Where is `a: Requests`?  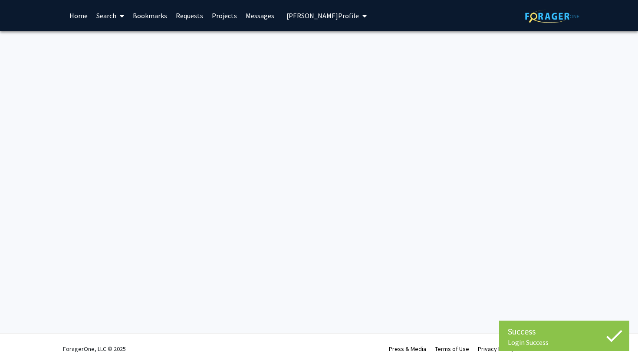 a: Requests is located at coordinates (189, 15).